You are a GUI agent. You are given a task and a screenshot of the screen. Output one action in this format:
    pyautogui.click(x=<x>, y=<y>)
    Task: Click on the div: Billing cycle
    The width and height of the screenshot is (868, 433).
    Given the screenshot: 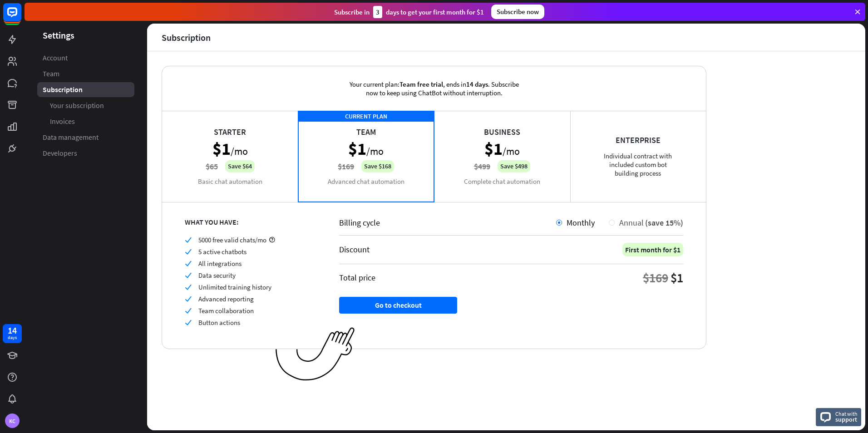 What is the action you would take?
    pyautogui.click(x=448, y=222)
    